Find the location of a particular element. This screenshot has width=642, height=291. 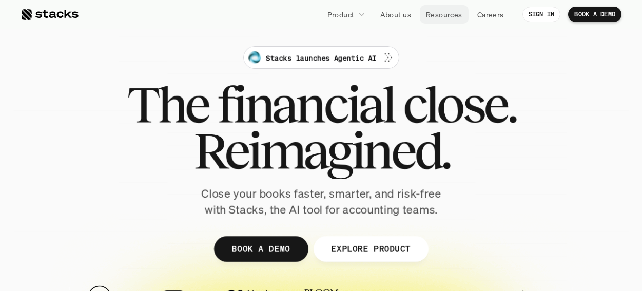

a: EXPLORE PRODUCT is located at coordinates (371, 249).